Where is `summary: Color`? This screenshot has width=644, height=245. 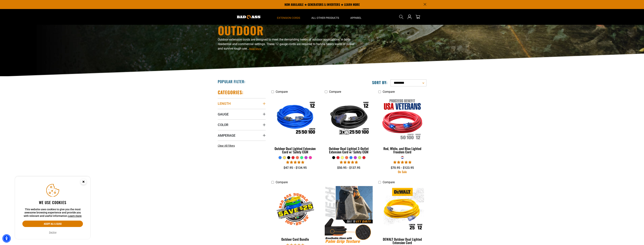 summary: Color is located at coordinates (242, 125).